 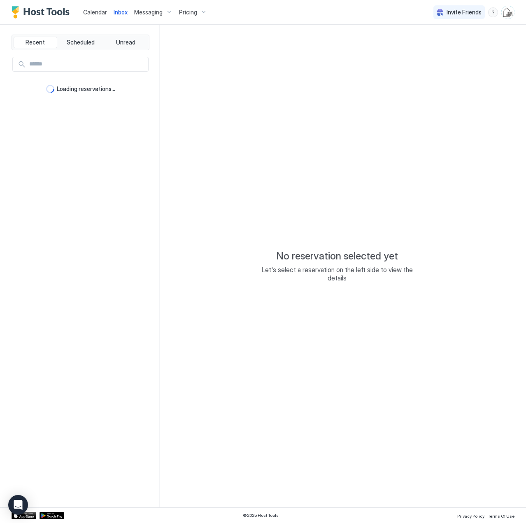 I want to click on input: Input Field, so click(x=87, y=64).